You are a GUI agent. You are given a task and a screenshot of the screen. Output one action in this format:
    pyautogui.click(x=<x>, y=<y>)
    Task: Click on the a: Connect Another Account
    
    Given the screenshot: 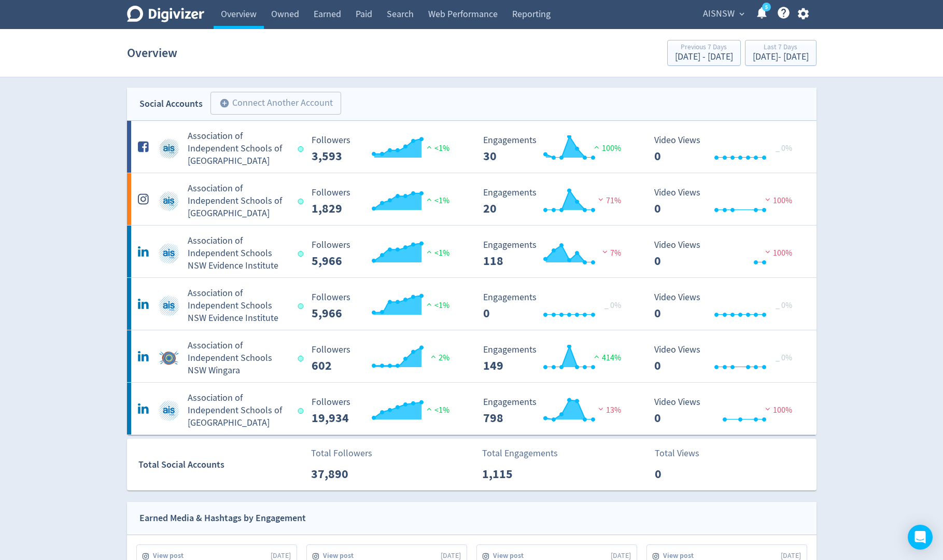 What is the action you would take?
    pyautogui.click(x=272, y=103)
    